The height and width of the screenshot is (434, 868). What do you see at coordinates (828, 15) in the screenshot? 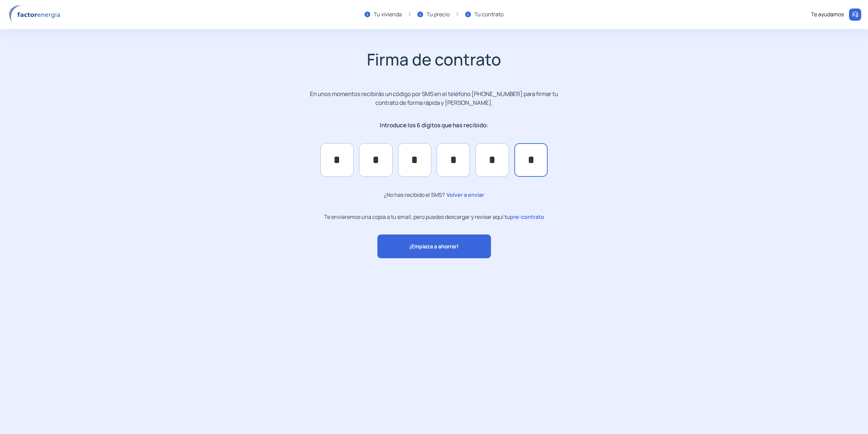
I see `div: Te ayudamos` at bounding box center [828, 15].